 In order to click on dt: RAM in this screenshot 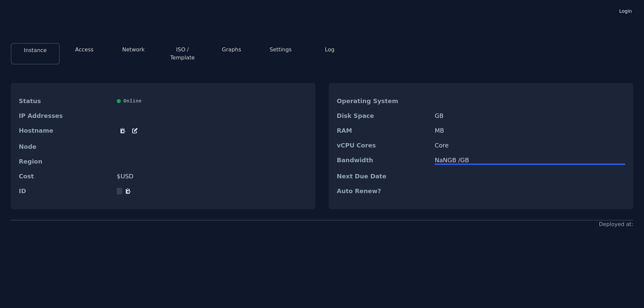, I will do `click(383, 131)`.